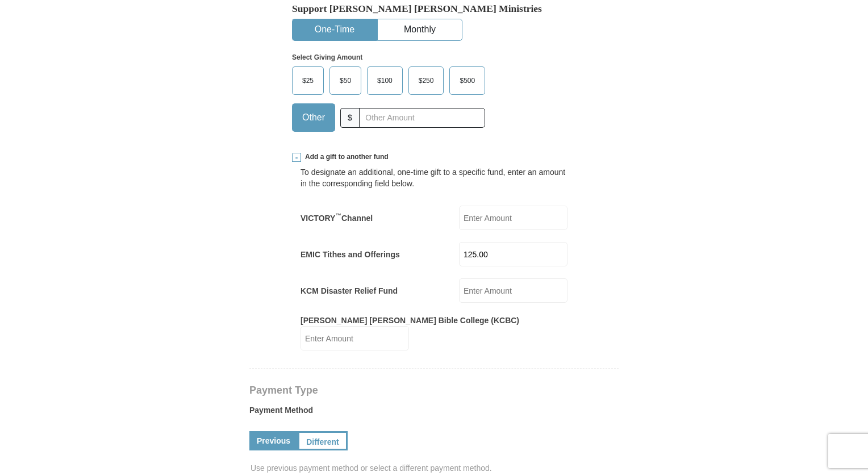 The width and height of the screenshot is (868, 476). I want to click on label: KCM Disaster Relief Fund, so click(348, 291).